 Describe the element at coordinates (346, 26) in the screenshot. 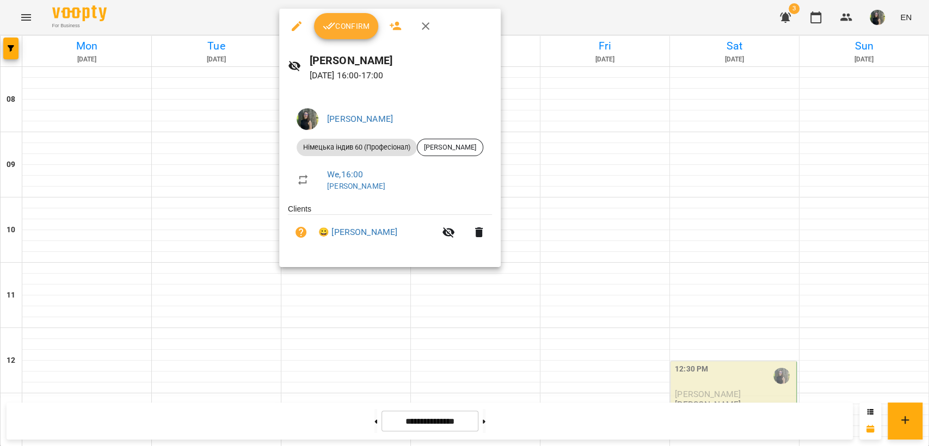

I see `button: Confirm` at that location.